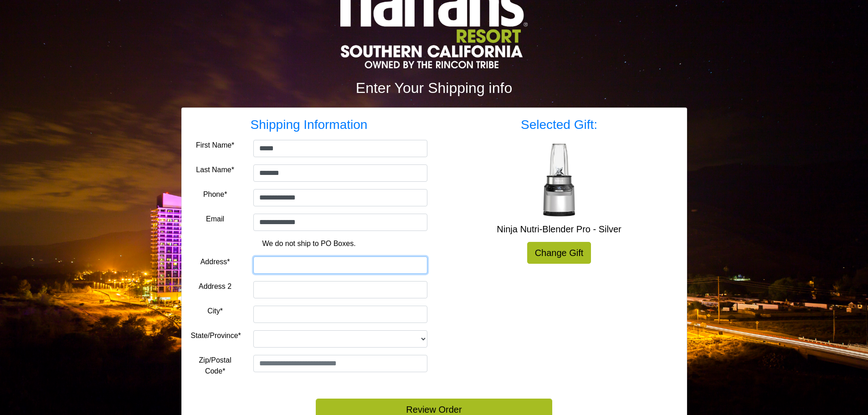 The image size is (868, 415). Describe the element at coordinates (216, 336) in the screenshot. I see `label: State/Province*` at that location.